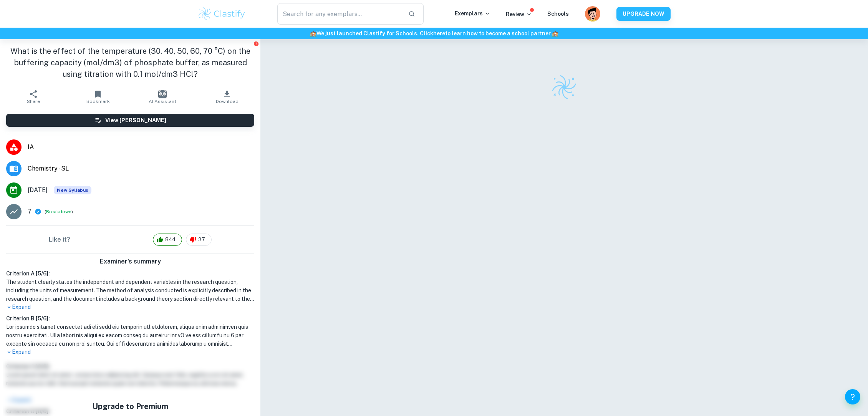  Describe the element at coordinates (222, 14) in the screenshot. I see `a: Clastify logo` at that location.